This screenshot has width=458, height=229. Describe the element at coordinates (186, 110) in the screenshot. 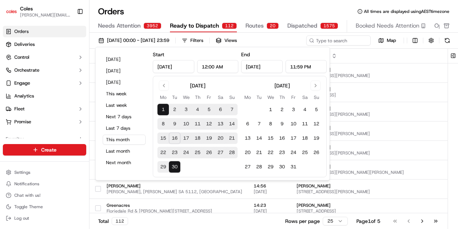

I see `button: 3` at that location.